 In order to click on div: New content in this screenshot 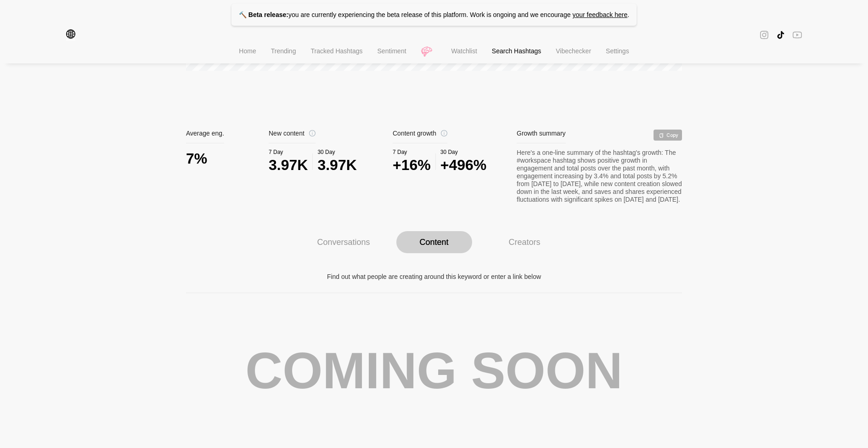, I will do `click(292, 136)`.